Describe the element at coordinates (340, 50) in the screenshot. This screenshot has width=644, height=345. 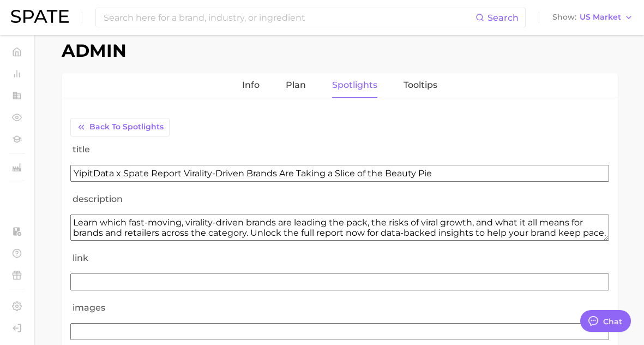
I see `h1: Admin` at that location.